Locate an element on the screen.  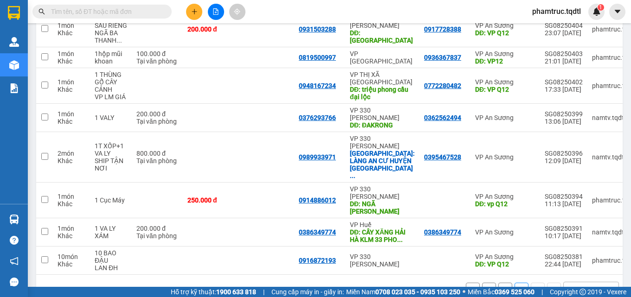
div: 1hộp mũi khoan is located at coordinates (111, 58).